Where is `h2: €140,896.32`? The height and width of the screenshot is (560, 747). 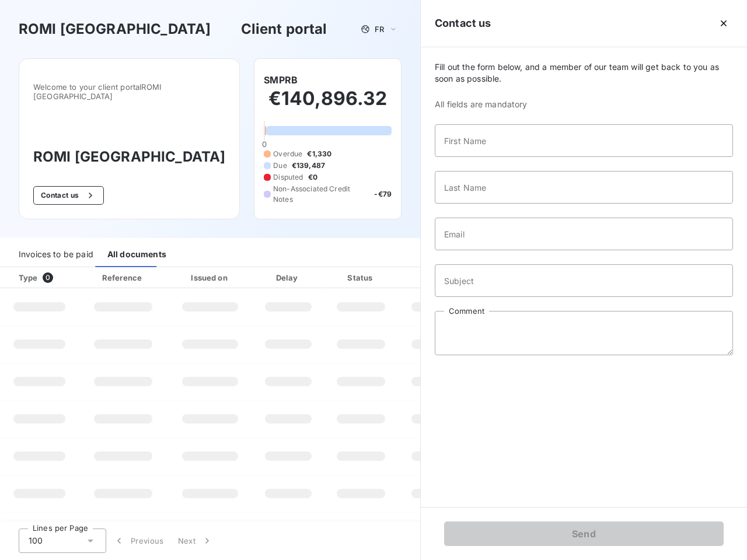
h2: €140,896.32 is located at coordinates (327, 105).